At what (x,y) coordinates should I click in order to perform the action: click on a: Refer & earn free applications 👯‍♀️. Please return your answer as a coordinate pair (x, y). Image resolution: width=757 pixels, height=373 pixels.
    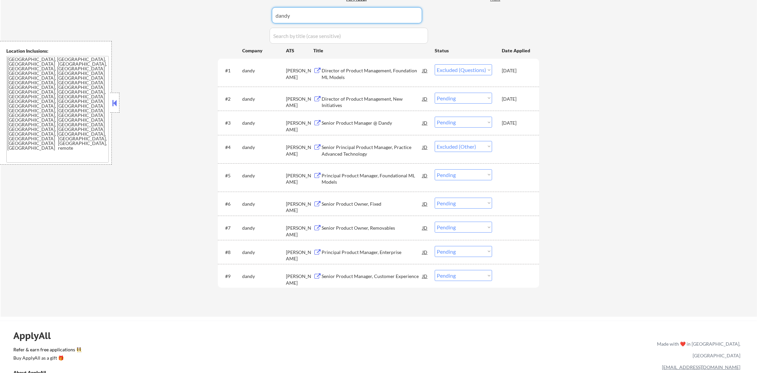
    Looking at the image, I should click on (265, 351).